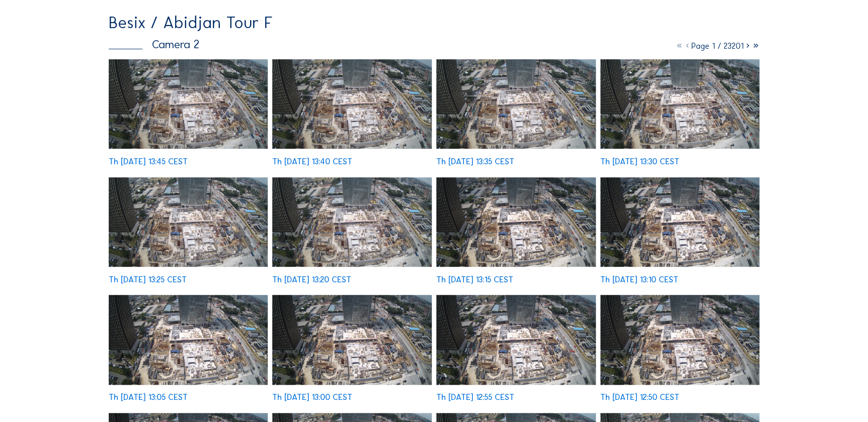  I want to click on img: image_53132477, so click(680, 222).